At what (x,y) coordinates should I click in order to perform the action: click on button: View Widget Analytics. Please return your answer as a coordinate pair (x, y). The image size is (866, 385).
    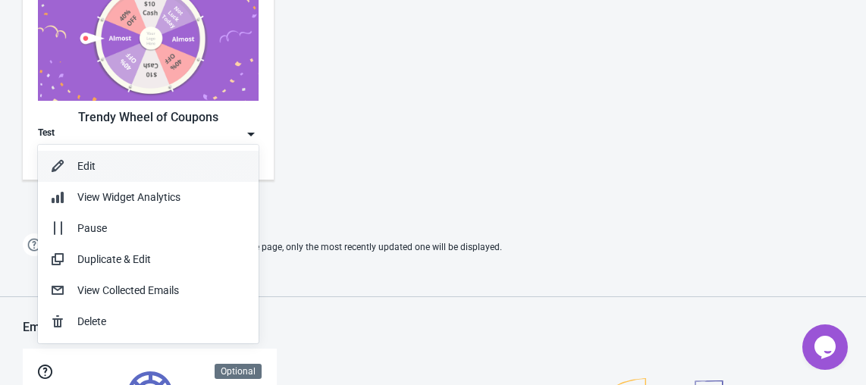
    Looking at the image, I should click on (148, 197).